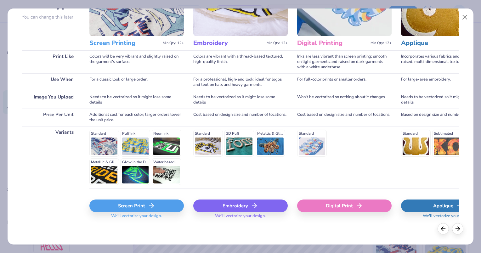 Image resolution: width=481 pixels, height=253 pixels. What do you see at coordinates (51, 82) in the screenshot?
I see `div: Use When` at bounding box center [51, 82].